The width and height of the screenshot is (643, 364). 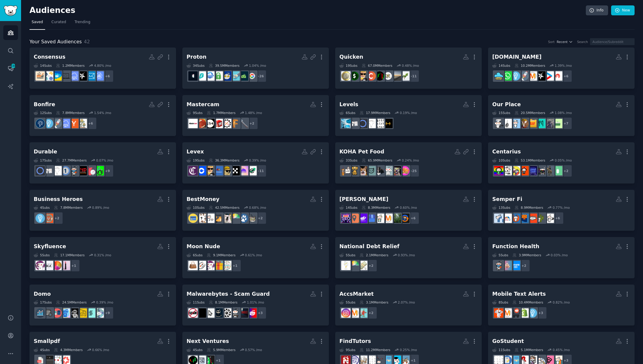 What do you see at coordinates (565, 42) in the screenshot?
I see `button: Recent` at bounding box center [565, 42].